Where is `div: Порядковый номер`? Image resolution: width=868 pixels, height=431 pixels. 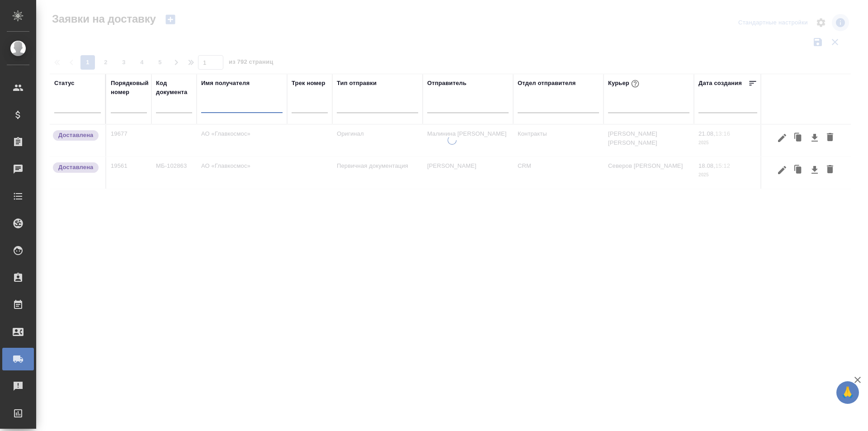 div: Порядковый номер is located at coordinates (130, 88).